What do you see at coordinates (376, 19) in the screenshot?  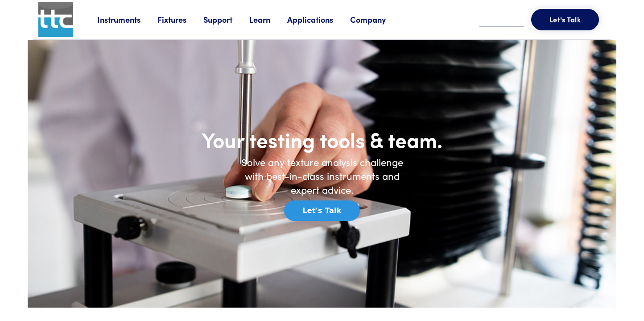 I see `a: Company` at bounding box center [376, 19].